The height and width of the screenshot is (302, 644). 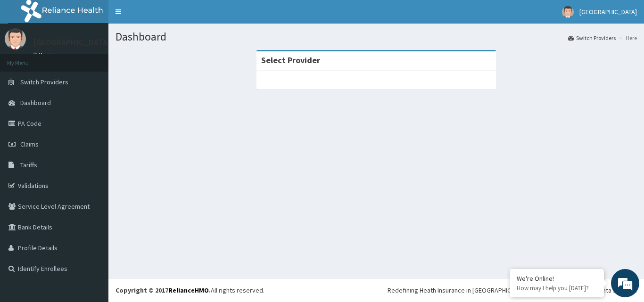 What do you see at coordinates (376, 290) in the screenshot?
I see `footer: All rights reserved.` at bounding box center [376, 290].